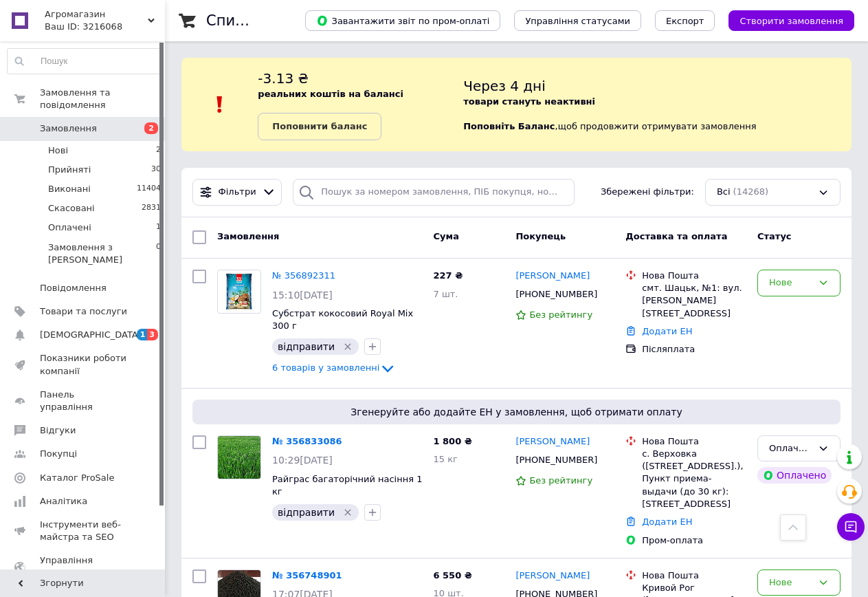 The image size is (868, 597). I want to click on span: Повідомлення, so click(73, 288).